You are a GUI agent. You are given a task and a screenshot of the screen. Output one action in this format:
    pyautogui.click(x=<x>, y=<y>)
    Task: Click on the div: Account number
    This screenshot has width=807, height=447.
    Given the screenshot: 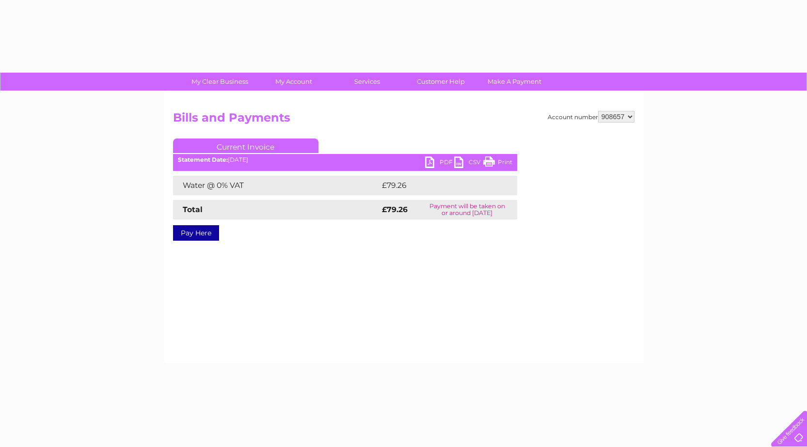 What is the action you would take?
    pyautogui.click(x=591, y=117)
    